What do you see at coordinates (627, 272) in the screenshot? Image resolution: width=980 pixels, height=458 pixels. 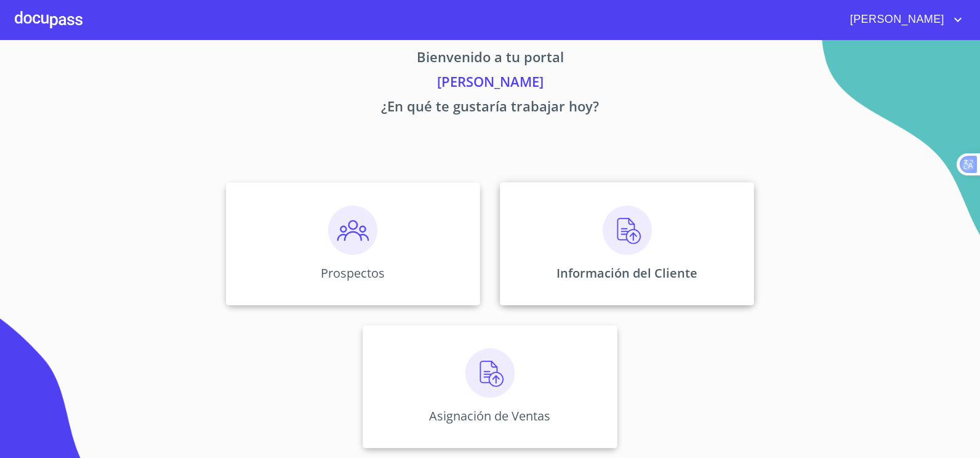 I see `p: Información del Cliente` at bounding box center [627, 272].